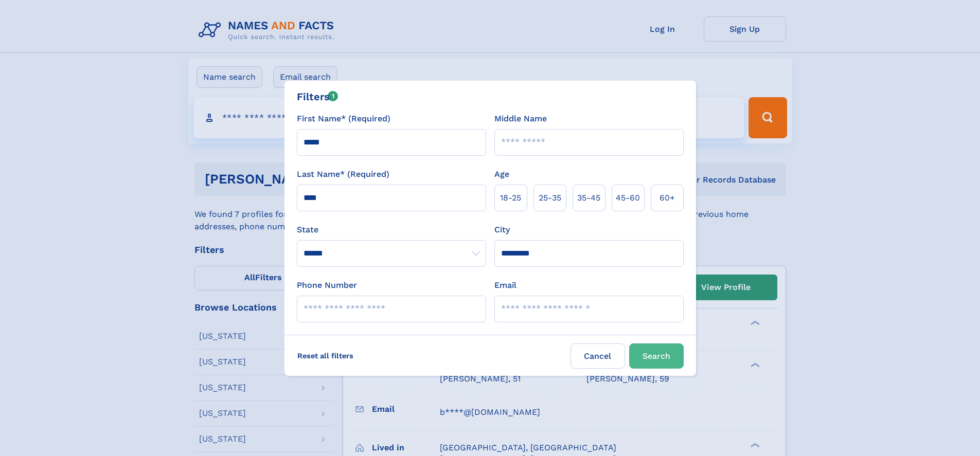 The width and height of the screenshot is (980, 456). What do you see at coordinates (391, 230) in the screenshot?
I see `label: State` at bounding box center [391, 230].